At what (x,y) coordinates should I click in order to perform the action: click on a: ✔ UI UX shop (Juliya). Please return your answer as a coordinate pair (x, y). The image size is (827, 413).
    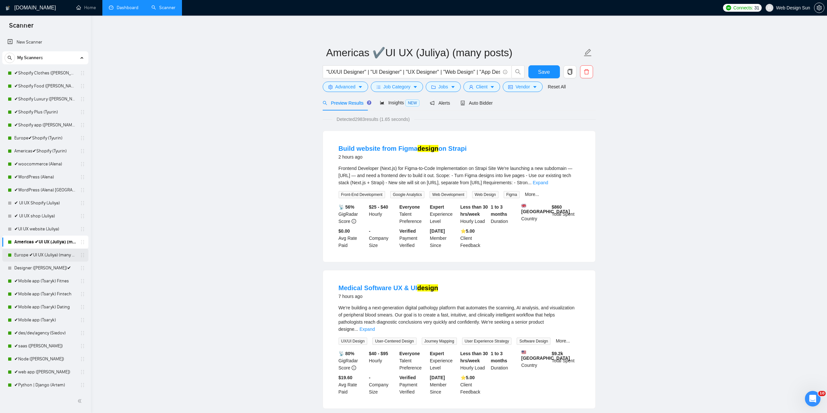
    Looking at the image, I should click on (45, 216).